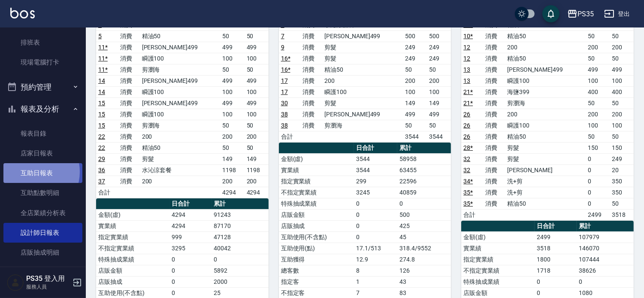 The width and height of the screenshot is (644, 298). Describe the element at coordinates (551, 14) in the screenshot. I see `button: save` at that location.